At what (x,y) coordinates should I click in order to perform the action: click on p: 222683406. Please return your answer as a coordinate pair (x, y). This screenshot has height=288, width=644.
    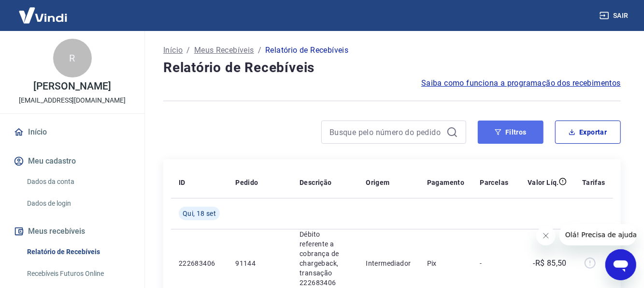
    Looking at the image, I should click on (199, 263).